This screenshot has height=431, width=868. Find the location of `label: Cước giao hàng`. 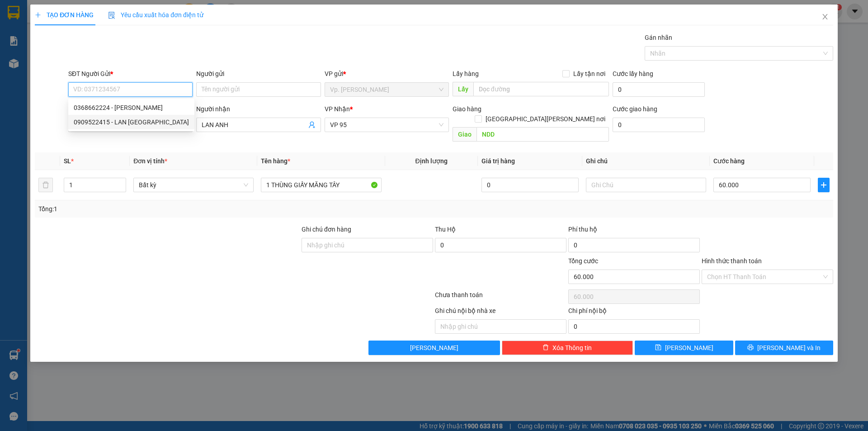

label: Cước giao hàng is located at coordinates (635, 109).